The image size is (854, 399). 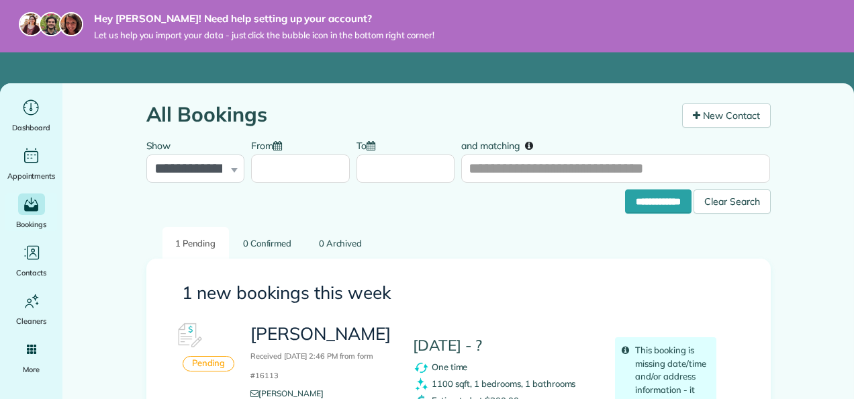 I want to click on a: Contacts, so click(x=31, y=261).